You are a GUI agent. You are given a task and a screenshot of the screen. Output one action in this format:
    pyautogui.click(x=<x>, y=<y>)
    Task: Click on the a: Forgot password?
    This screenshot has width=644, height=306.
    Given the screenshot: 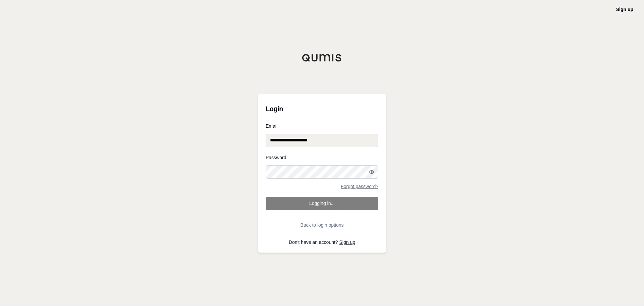 What is the action you would take?
    pyautogui.click(x=360, y=187)
    